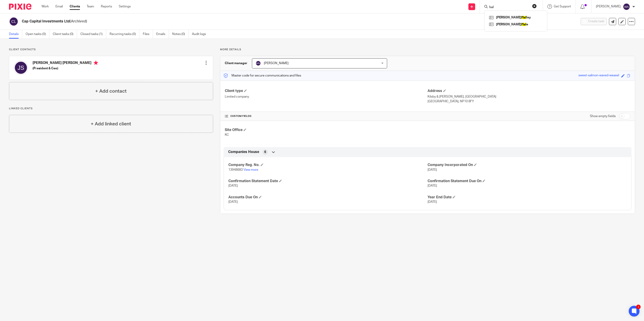  I want to click on div: 3, so click(638, 307).